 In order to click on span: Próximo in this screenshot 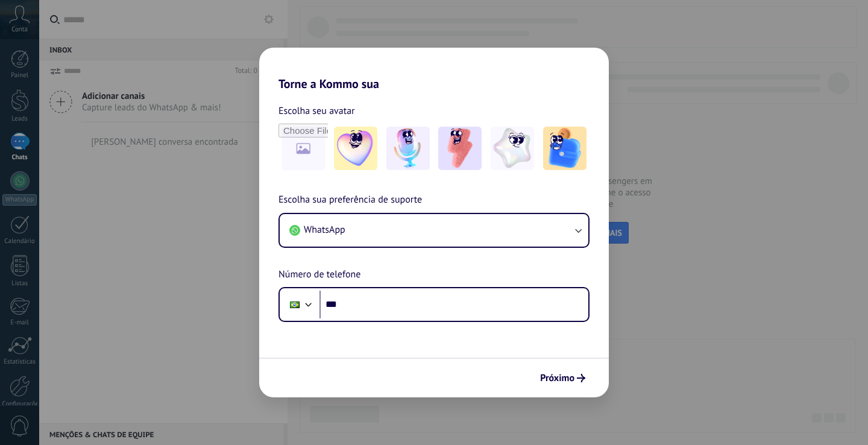, I will do `click(556, 378)`.